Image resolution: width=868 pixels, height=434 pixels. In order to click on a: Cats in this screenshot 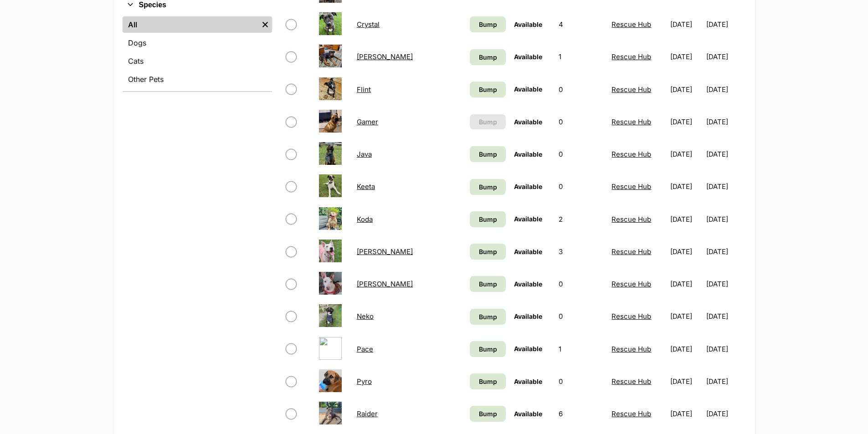, I will do `click(198, 61)`.